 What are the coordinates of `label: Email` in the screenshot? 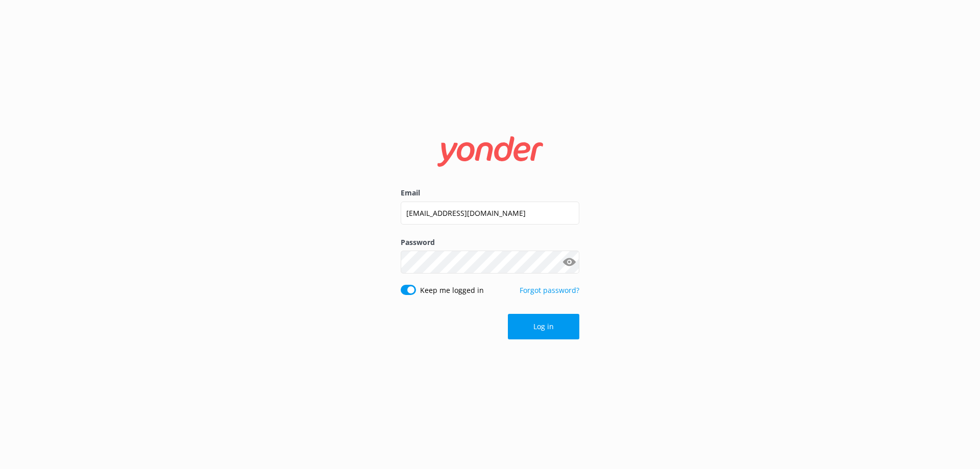 It's located at (490, 193).